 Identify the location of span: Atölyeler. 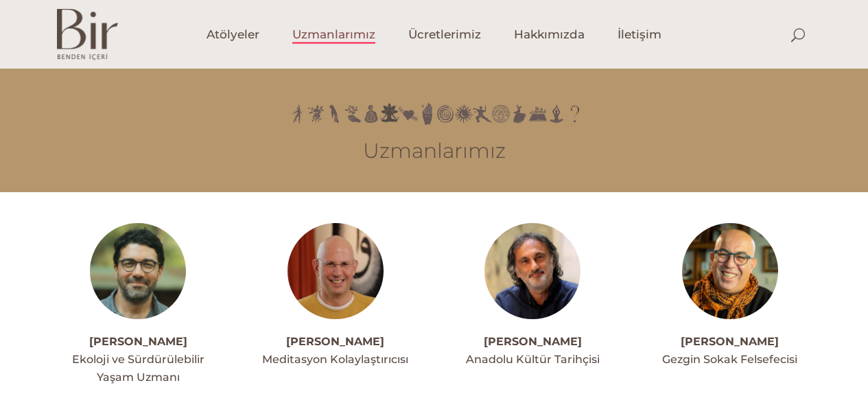
(233, 34).